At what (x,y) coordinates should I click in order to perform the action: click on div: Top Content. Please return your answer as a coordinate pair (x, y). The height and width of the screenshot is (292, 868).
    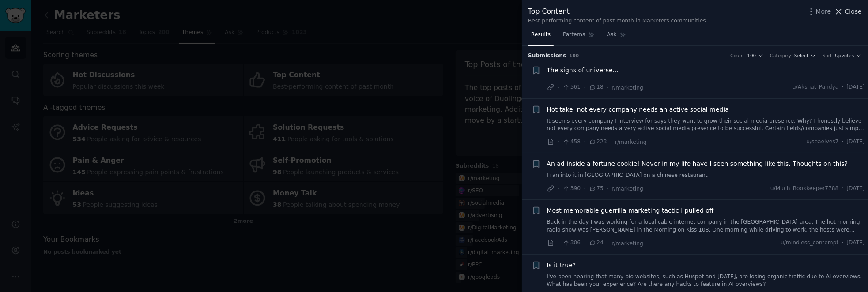
    Looking at the image, I should click on (616, 11).